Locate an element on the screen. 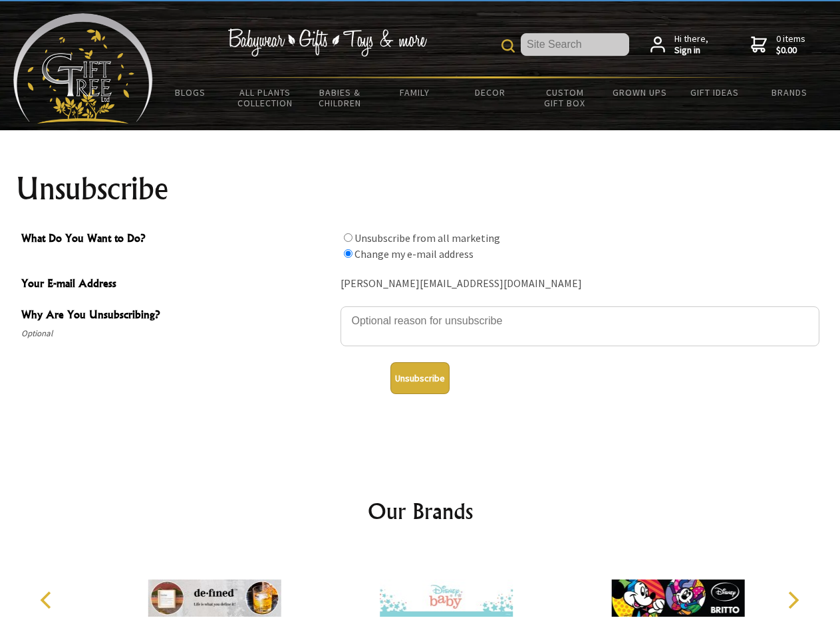 This screenshot has width=840, height=638. a: Family is located at coordinates (415, 92).